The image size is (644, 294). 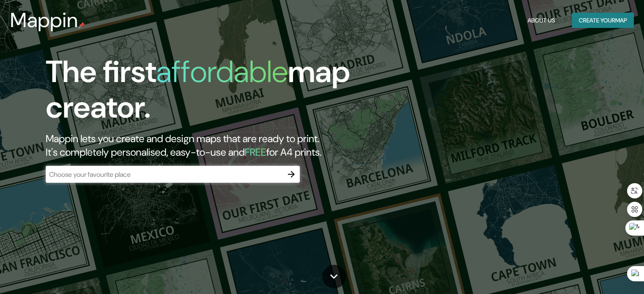 I want to click on button: Create yourmap, so click(x=603, y=20).